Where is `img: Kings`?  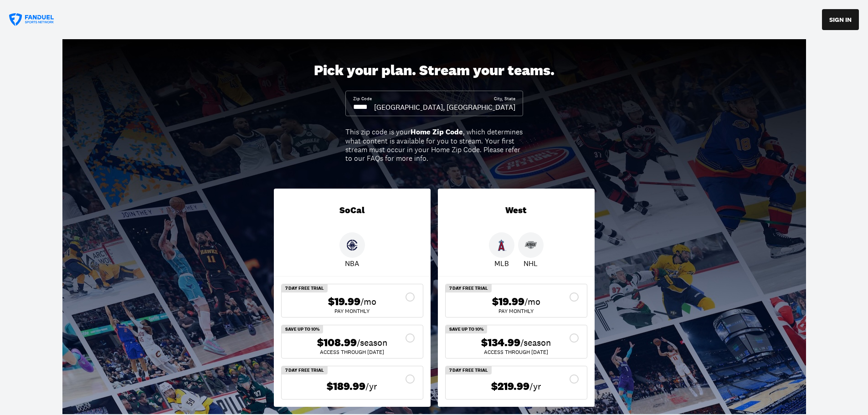 img: Kings is located at coordinates (531, 245).